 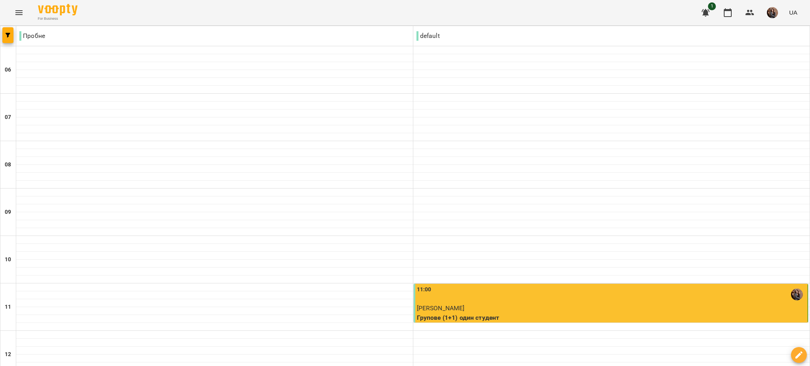 What do you see at coordinates (8, 355) in the screenshot?
I see `h6: 12` at bounding box center [8, 355].